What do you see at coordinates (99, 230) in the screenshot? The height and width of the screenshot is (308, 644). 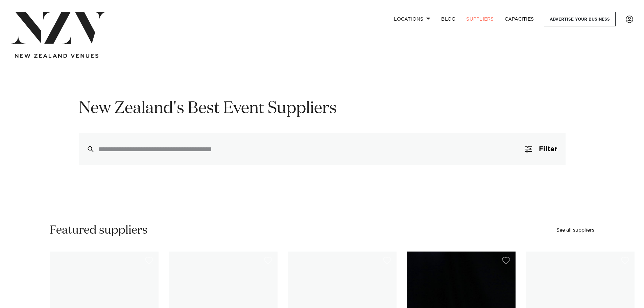 I see `h2: Featured suppliers` at bounding box center [99, 230].